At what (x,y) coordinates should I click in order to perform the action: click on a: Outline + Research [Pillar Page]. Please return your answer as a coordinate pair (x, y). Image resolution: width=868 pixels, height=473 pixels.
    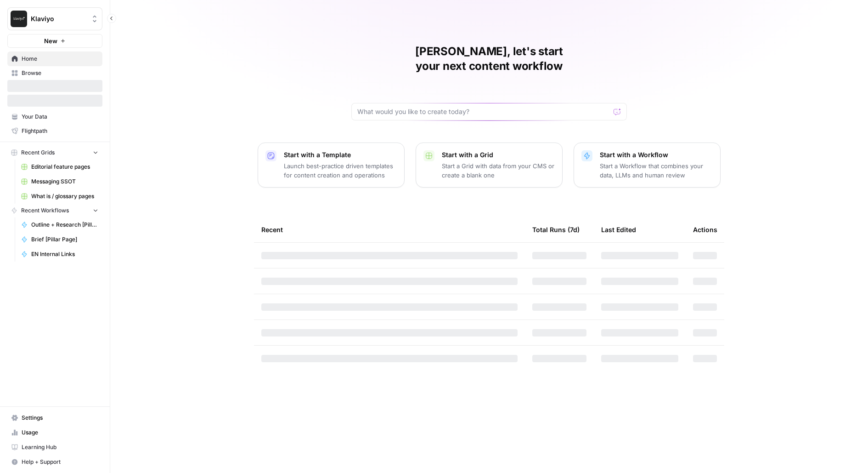
    Looking at the image, I should click on (59, 225).